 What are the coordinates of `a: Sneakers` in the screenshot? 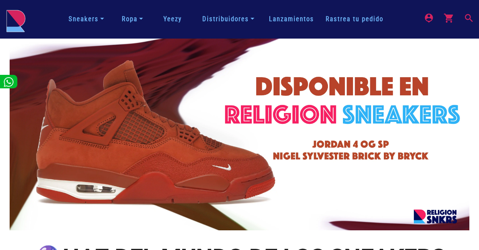 It's located at (86, 19).